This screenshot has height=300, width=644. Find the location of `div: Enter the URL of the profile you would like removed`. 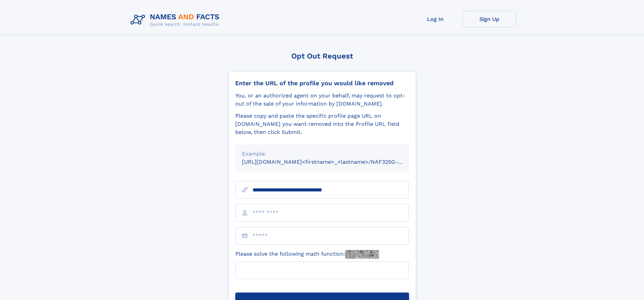

div: Enter the URL of the profile you would like removed is located at coordinates (323, 83).